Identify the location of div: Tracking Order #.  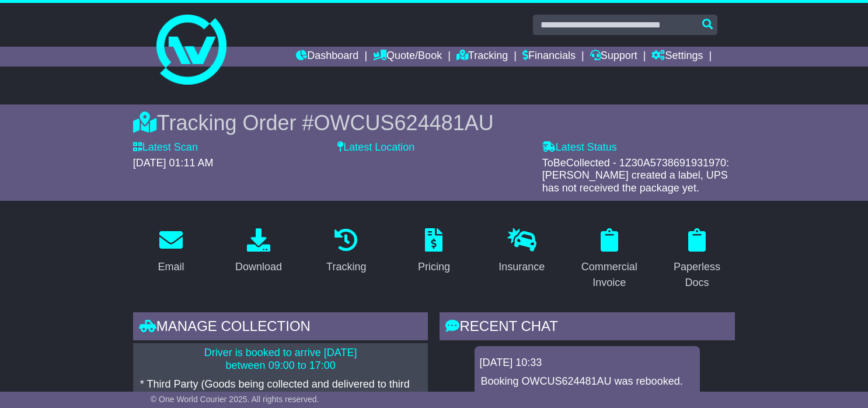
(434, 123).